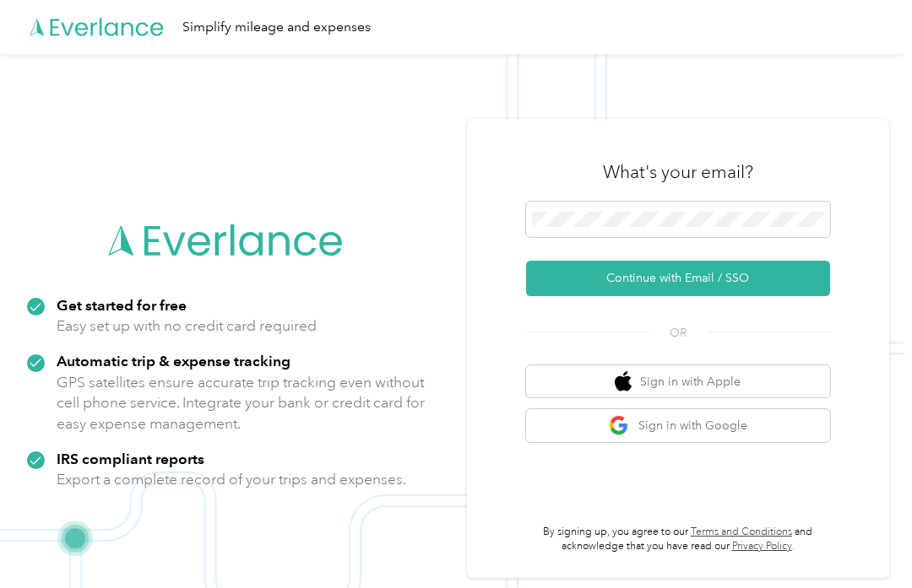 The height and width of the screenshot is (588, 912). Describe the element at coordinates (678, 333) in the screenshot. I see `span: OR` at that location.